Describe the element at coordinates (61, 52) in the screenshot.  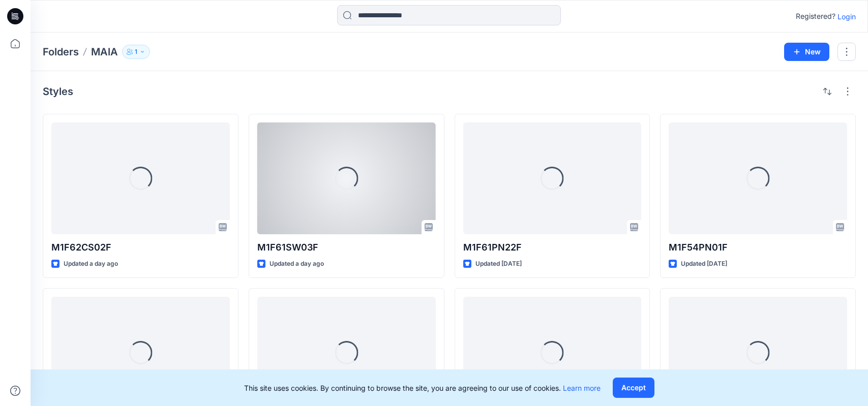
I see `a: Folders` at that location.